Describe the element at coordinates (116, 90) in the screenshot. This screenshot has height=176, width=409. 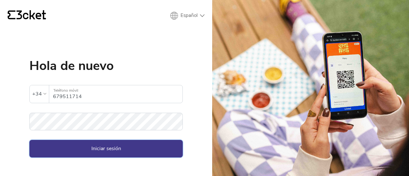
I see `label: Teléfono móvil` at that location.